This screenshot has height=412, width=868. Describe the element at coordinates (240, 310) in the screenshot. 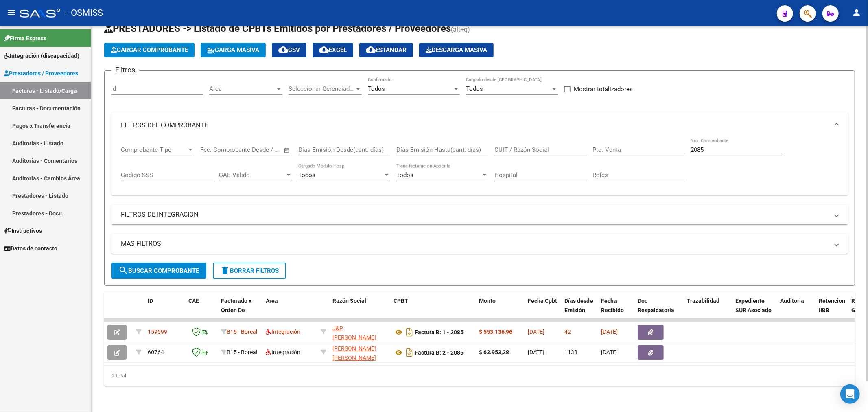

I see `datatable-header-cell: Facturado x Orden De` at that location.